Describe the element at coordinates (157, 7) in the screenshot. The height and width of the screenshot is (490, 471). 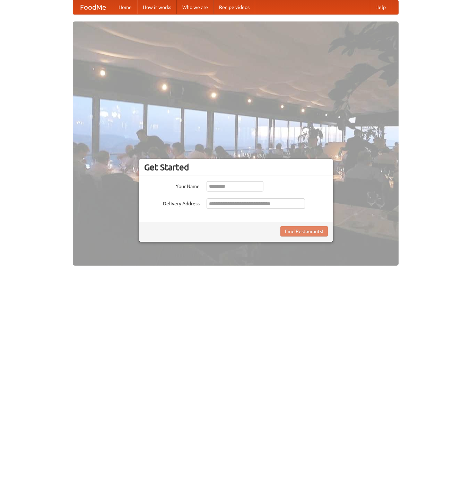
I see `a: How it works` at that location.